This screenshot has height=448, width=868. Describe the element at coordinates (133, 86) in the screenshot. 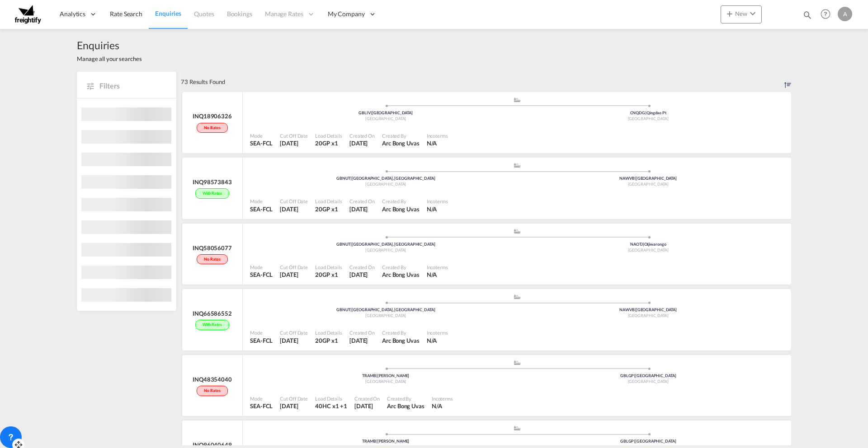

I see `span: Filters` at that location.